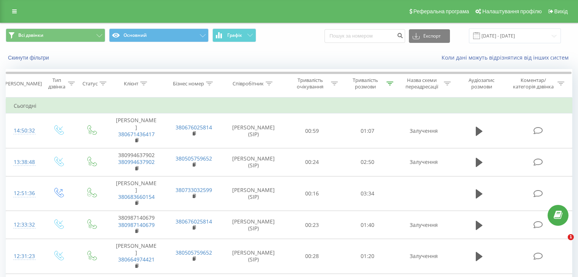 The image size is (578, 277). What do you see at coordinates (31, 35) in the screenshot?
I see `span: Всі дзвінки` at bounding box center [31, 35].